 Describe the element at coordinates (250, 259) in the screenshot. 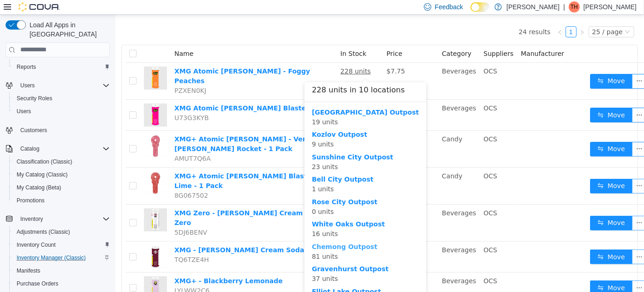

I see `div: 37 units` at that location.